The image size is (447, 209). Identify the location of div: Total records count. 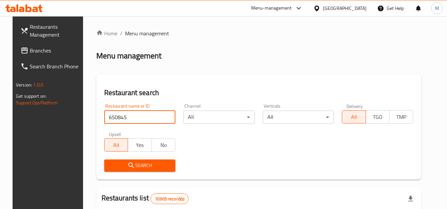
(169, 199).